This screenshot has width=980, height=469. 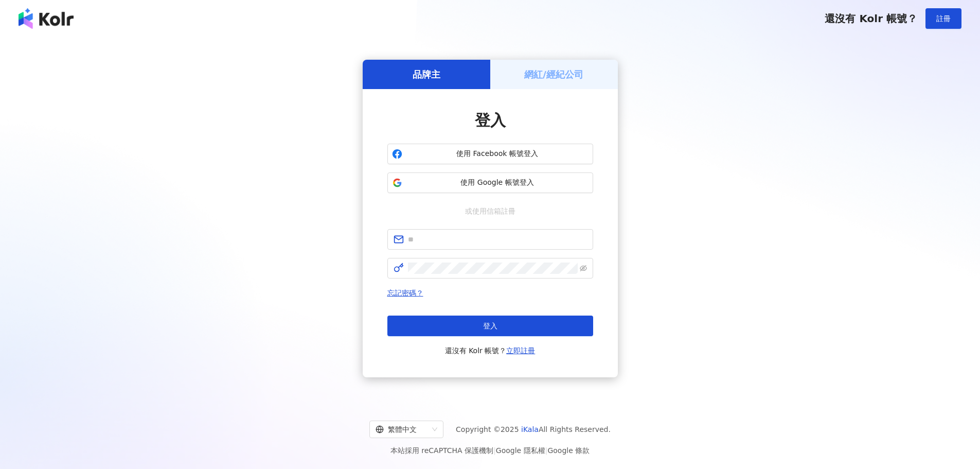 I want to click on span: 或使用信箱註冊, so click(x=490, y=211).